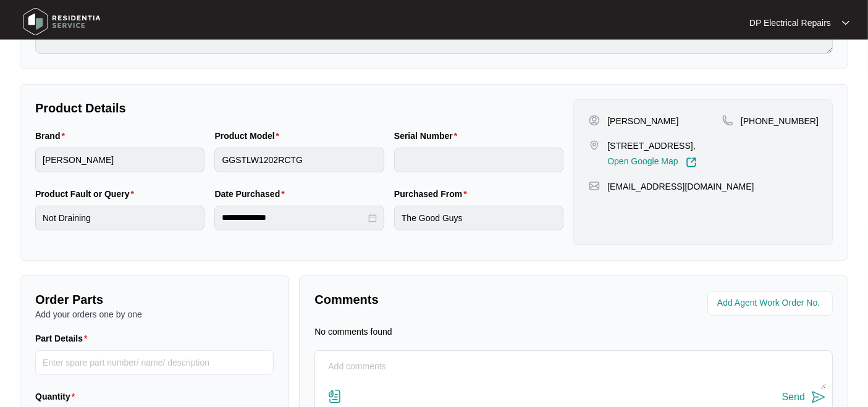 This screenshot has height=407, width=868. Describe the element at coordinates (594, 121) in the screenshot. I see `img: user-pin` at that location.